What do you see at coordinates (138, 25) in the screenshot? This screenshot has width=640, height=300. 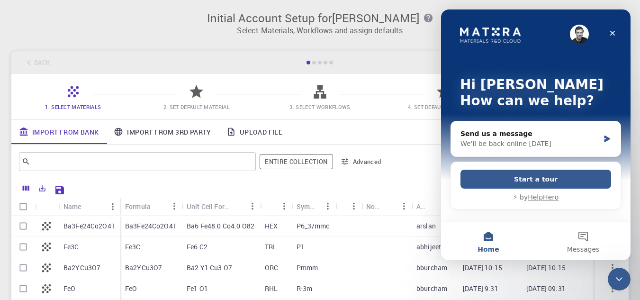 I see `img: Profile image for Timur` at bounding box center [138, 25].